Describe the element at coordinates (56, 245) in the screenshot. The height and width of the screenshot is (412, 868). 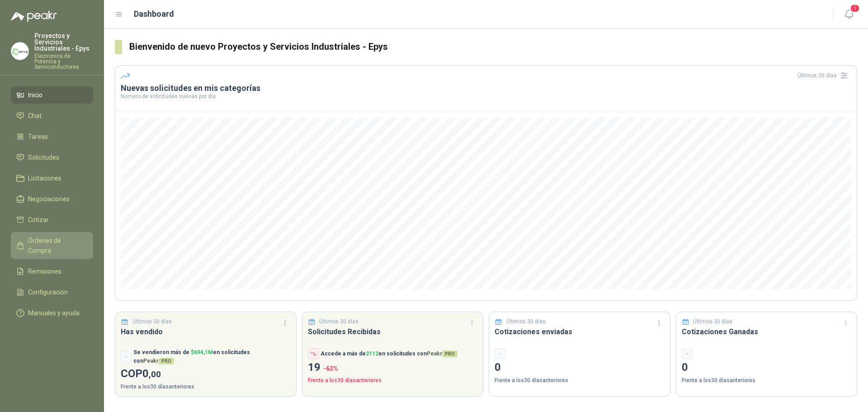
I see `span: Órdenes de Compra` at that location.